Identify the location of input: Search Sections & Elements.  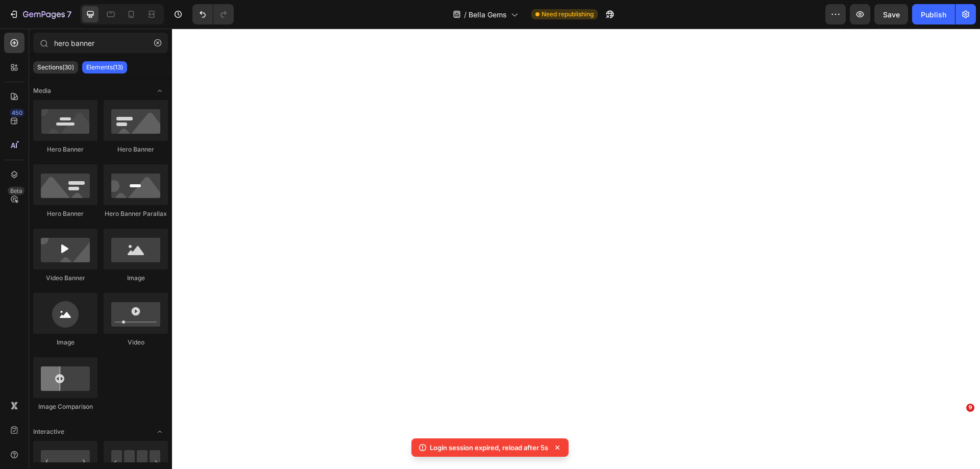
(101, 43).